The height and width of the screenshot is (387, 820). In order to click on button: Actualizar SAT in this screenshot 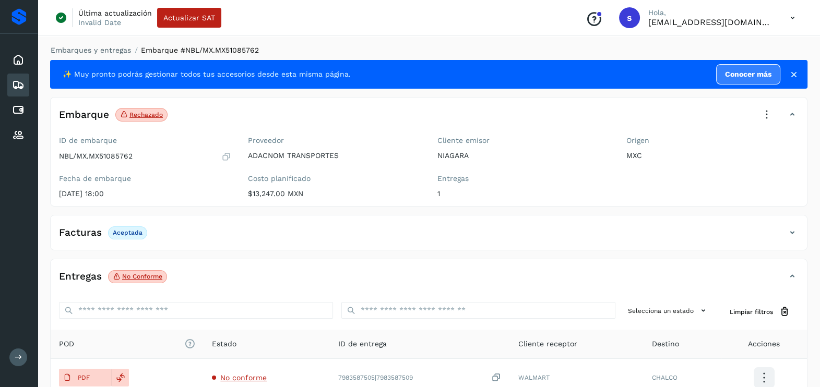, I will do `click(189, 18)`.